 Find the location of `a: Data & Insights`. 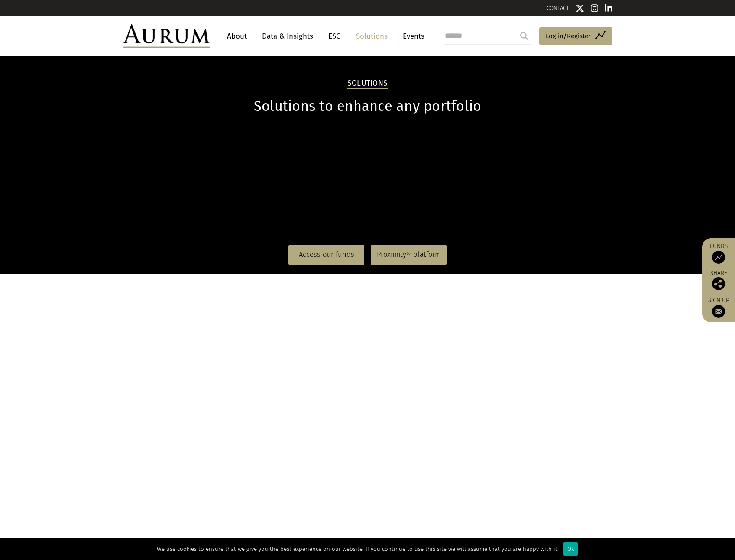

a: Data & Insights is located at coordinates (288, 36).